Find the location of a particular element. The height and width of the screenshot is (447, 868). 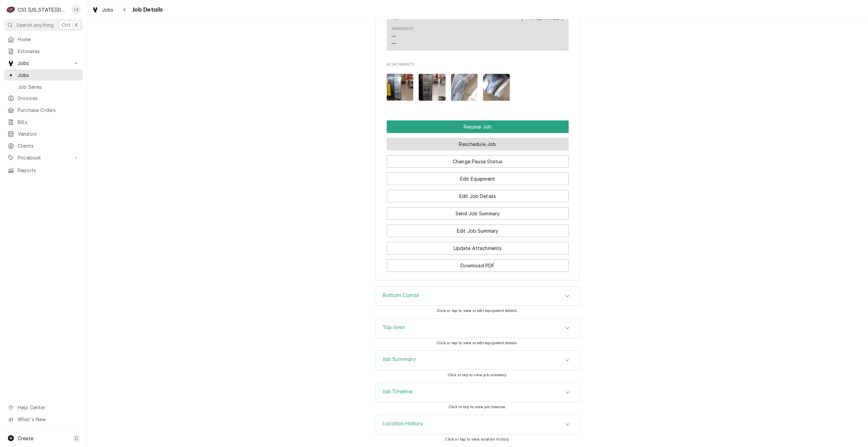

span: Job Details is located at coordinates (146, 9).